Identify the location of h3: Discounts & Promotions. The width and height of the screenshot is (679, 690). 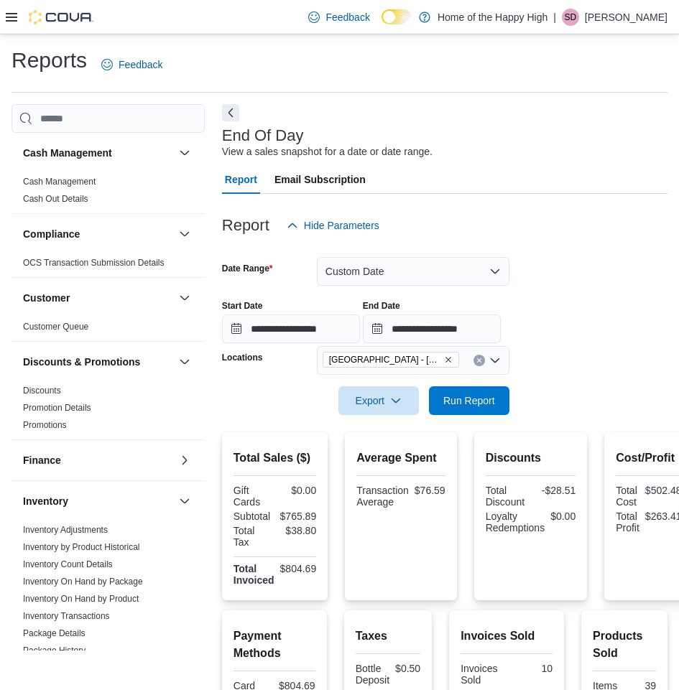
(81, 362).